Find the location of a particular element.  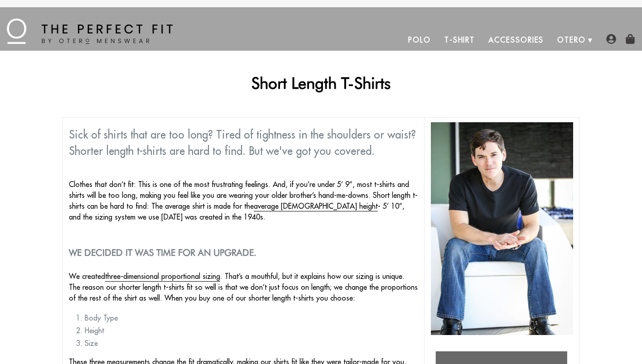

li: Body Type is located at coordinates (251, 318).